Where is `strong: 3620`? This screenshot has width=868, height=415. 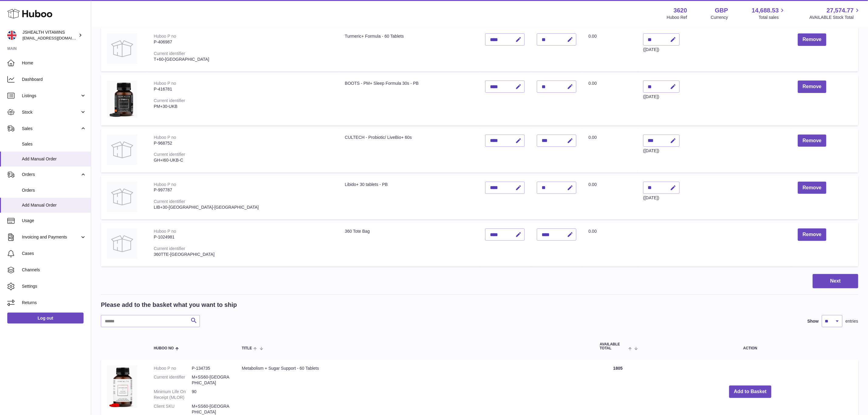 strong: 3620 is located at coordinates (680, 10).